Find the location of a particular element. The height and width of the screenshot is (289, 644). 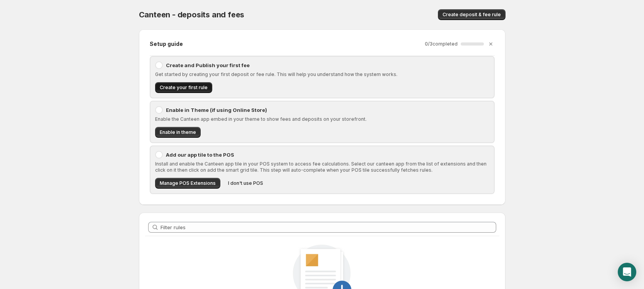

p: Enable in Theme (if using Online Store) is located at coordinates (327, 110).